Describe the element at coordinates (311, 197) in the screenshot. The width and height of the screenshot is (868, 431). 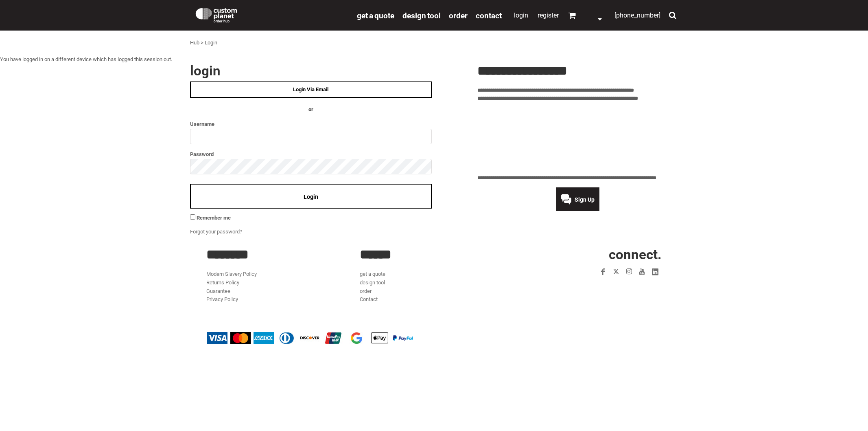
I see `span: Login` at that location.